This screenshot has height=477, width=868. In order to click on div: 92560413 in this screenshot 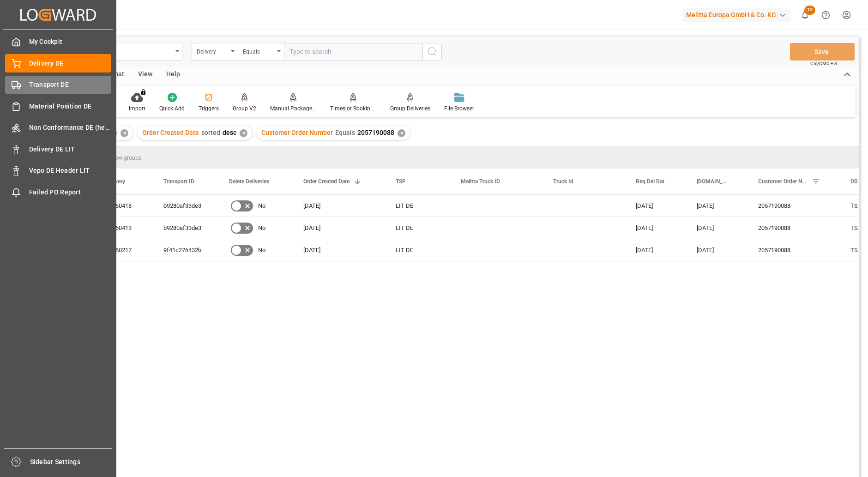, I will do `click(123, 228)`.